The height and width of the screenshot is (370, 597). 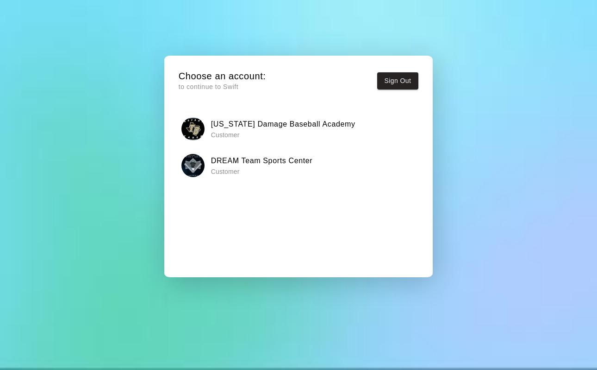 I want to click on p: to continue to Swift, so click(x=222, y=87).